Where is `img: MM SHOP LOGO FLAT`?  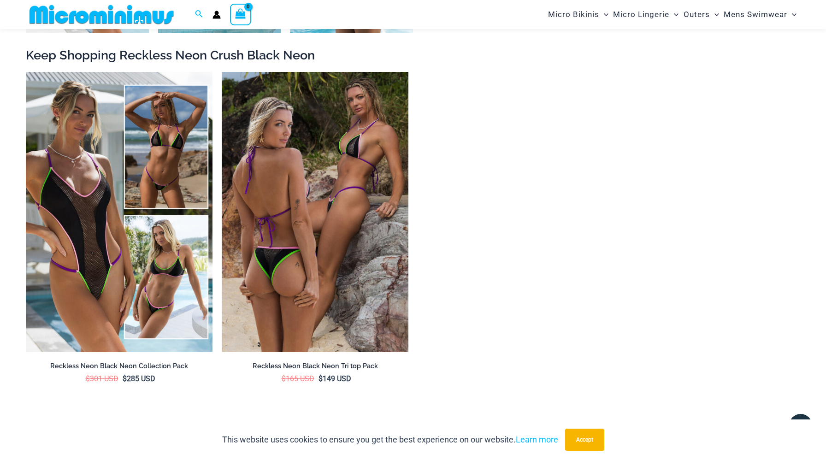 img: MM SHOP LOGO FLAT is located at coordinates (101, 14).